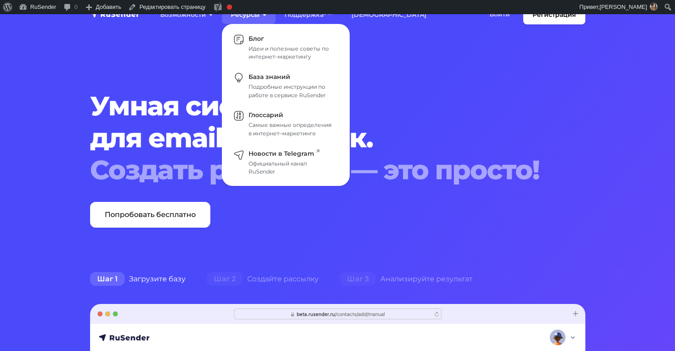 The width and height of the screenshot is (675, 351). What do you see at coordinates (286, 124) in the screenshot?
I see `a: Глоссарий Самые важные определения в интернет–маркетинге` at bounding box center [286, 124].